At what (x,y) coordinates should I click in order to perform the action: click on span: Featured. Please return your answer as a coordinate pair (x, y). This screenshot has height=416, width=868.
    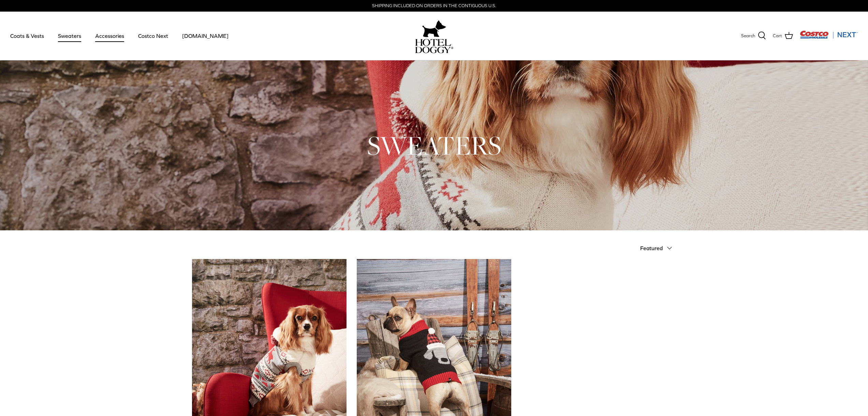
    Looking at the image, I should click on (652, 248).